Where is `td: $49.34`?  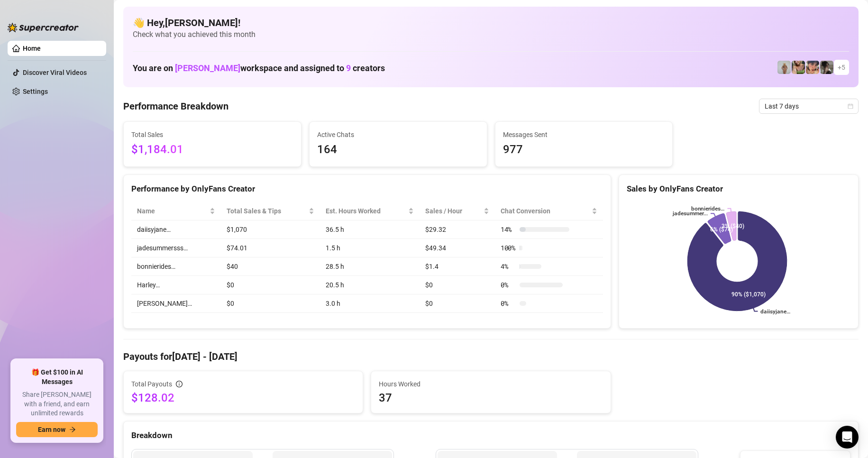 td: $49.34 is located at coordinates (457, 248).